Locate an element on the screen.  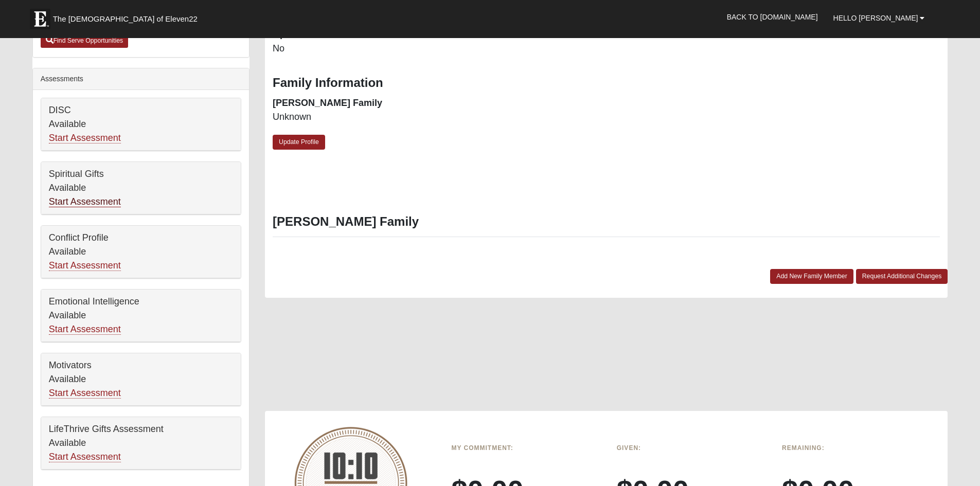
div: Motivators Available is located at coordinates (141, 379).